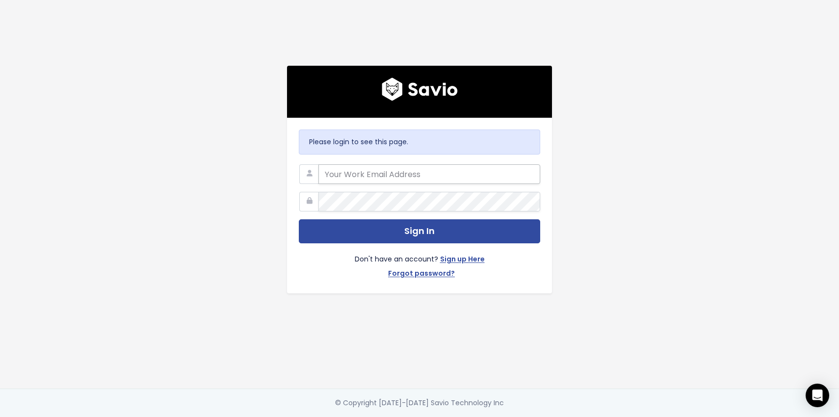 This screenshot has width=839, height=417. I want to click on p: Please login to see this page., so click(419, 142).